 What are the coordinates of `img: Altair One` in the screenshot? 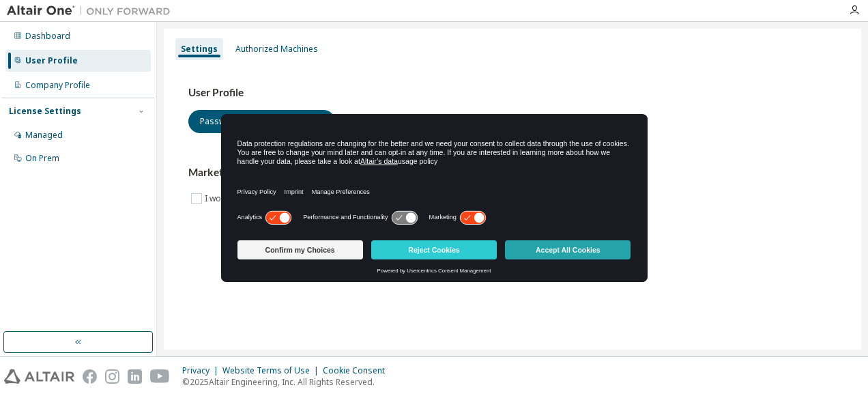 It's located at (92, 11).